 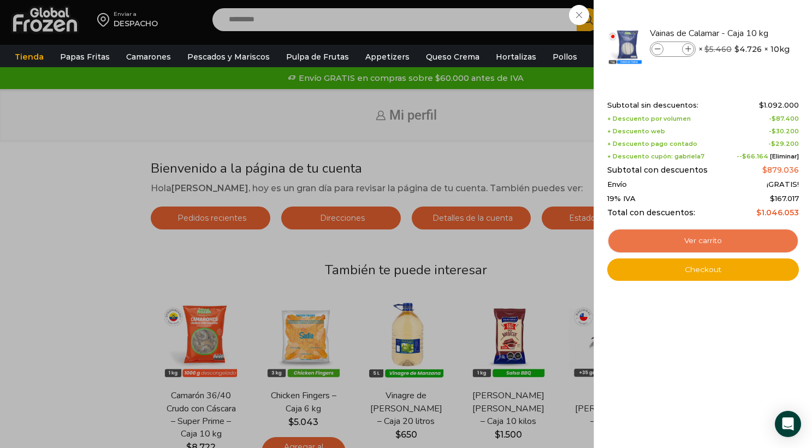 I want to click on a: Pulpa de Frutas, so click(x=317, y=57).